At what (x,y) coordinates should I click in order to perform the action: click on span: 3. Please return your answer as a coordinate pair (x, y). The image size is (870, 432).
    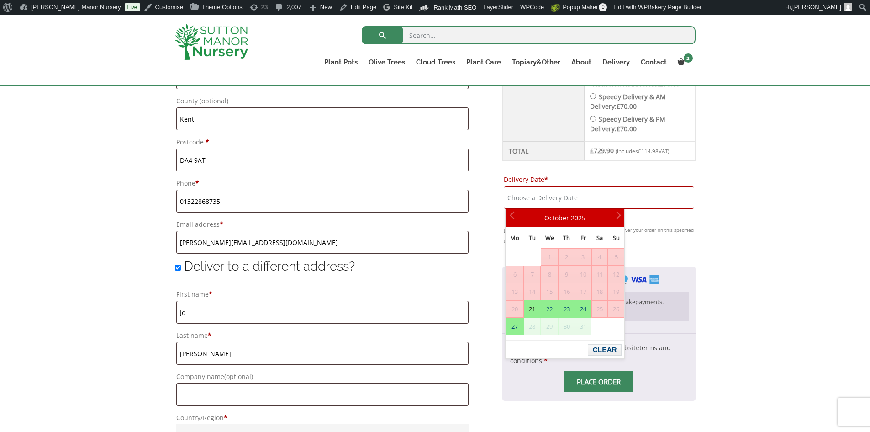
    Looking at the image, I should click on (583, 257).